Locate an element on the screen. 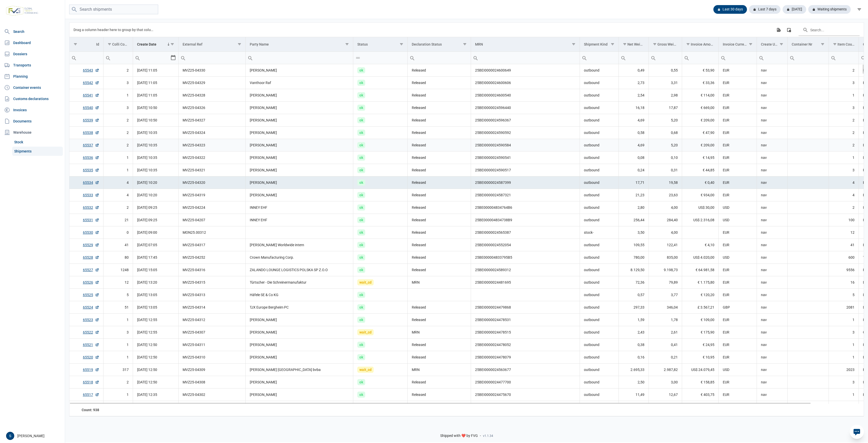 This screenshot has height=443, width=868. td: 5,20 is located at coordinates (665, 120).